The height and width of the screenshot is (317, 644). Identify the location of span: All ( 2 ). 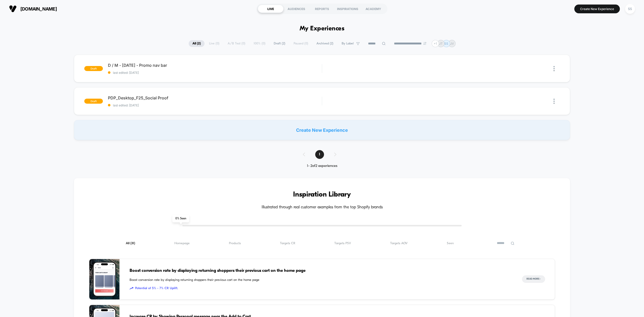
(197, 44).